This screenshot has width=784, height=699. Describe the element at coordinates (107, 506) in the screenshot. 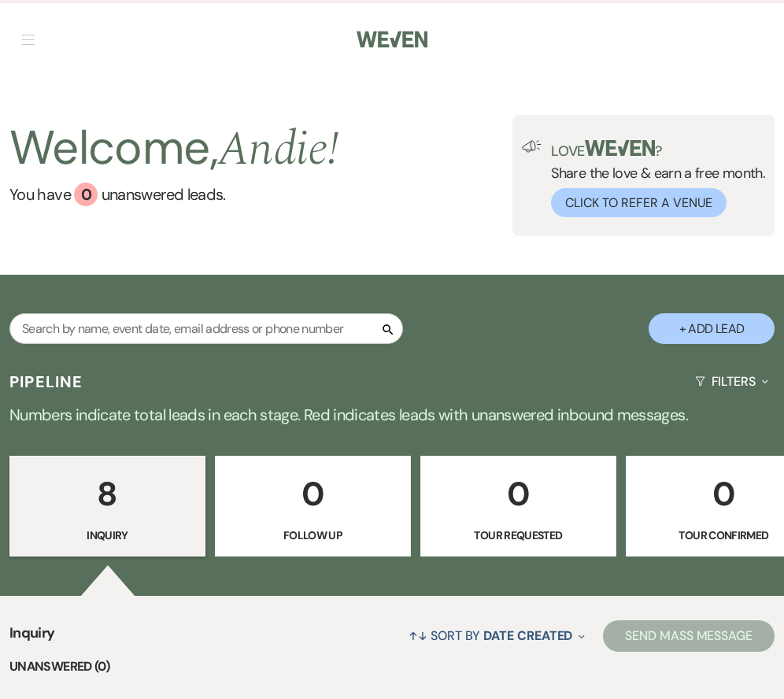

I see `a: 8Inquiry` at that location.